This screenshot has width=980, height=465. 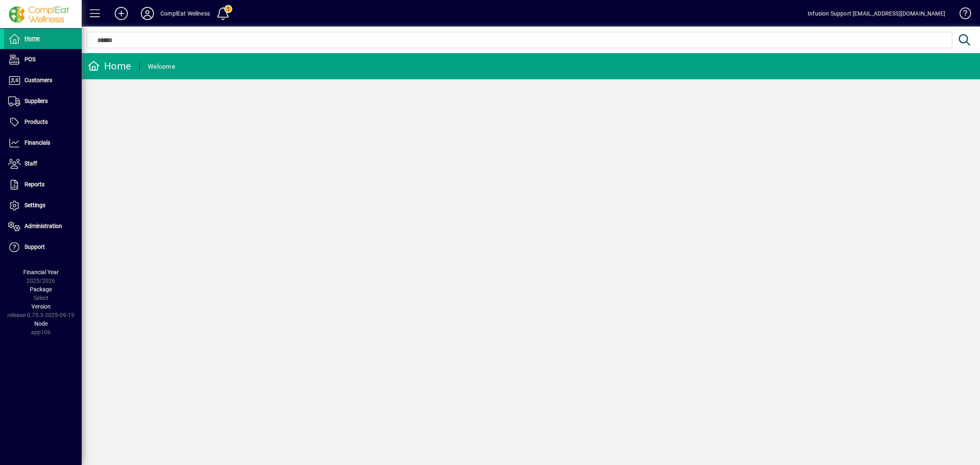 I want to click on span: Home, so click(x=32, y=38).